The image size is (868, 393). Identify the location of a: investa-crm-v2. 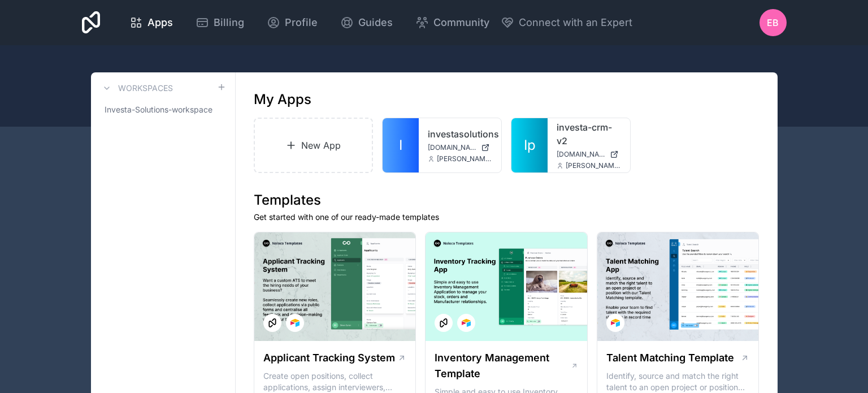
(589, 134).